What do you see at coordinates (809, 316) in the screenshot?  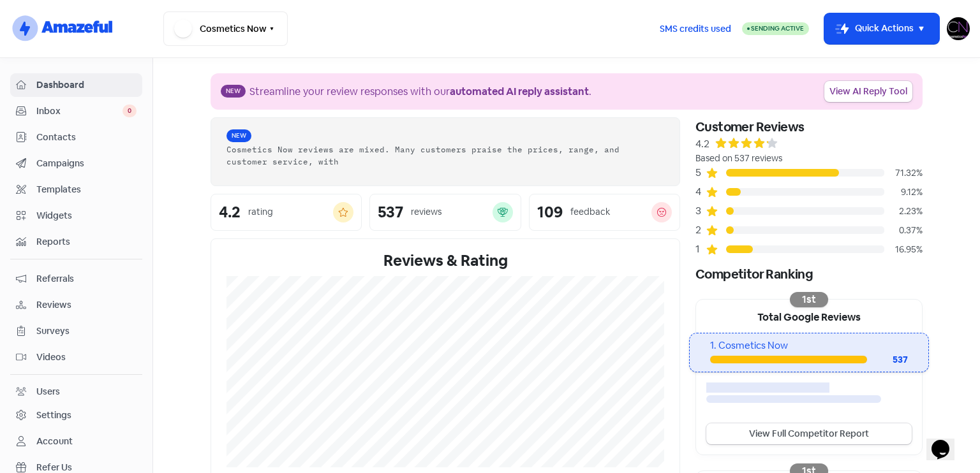 I see `div: Total Google Reviews` at bounding box center [809, 316].